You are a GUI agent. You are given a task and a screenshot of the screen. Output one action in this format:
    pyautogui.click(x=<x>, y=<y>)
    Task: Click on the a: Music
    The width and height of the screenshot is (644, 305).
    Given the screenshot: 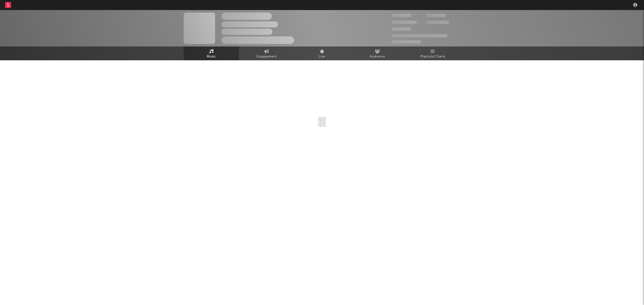 What is the action you would take?
    pyautogui.click(x=212, y=53)
    